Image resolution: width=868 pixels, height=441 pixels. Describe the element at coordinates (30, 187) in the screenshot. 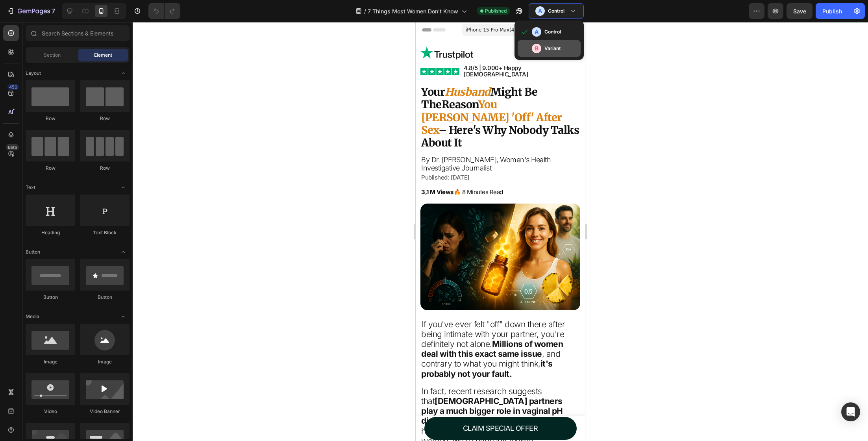

I see `span: Text` at that location.